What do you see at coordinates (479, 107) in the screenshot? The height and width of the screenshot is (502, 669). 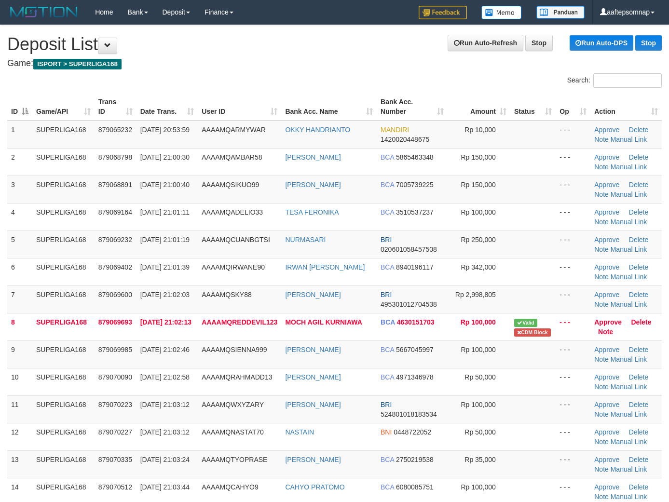 I see `th: Amount: activate to sort column ascending` at bounding box center [479, 107].